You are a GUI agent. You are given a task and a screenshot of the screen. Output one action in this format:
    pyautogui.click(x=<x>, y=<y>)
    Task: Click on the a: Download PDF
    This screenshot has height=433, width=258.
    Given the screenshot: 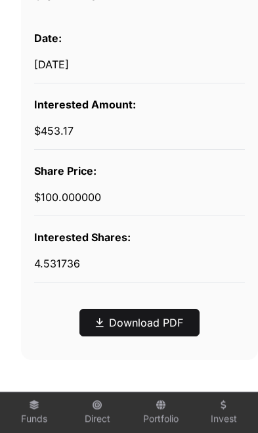 What is the action you would take?
    pyautogui.click(x=139, y=323)
    